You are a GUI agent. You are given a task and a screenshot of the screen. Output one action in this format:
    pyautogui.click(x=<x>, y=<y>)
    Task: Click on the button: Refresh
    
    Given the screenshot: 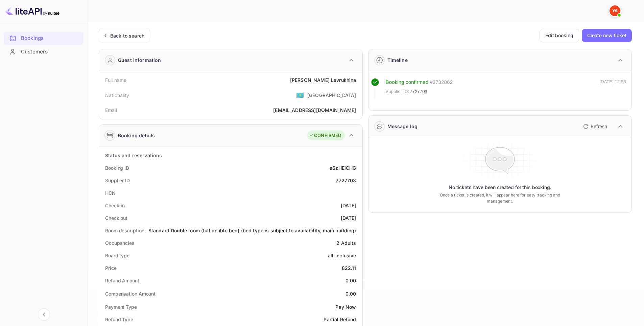 What is the action you would take?
    pyautogui.click(x=594, y=126)
    